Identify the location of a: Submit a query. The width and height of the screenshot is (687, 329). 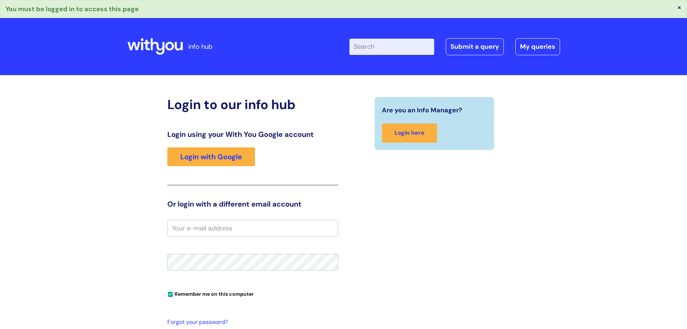
(475, 47).